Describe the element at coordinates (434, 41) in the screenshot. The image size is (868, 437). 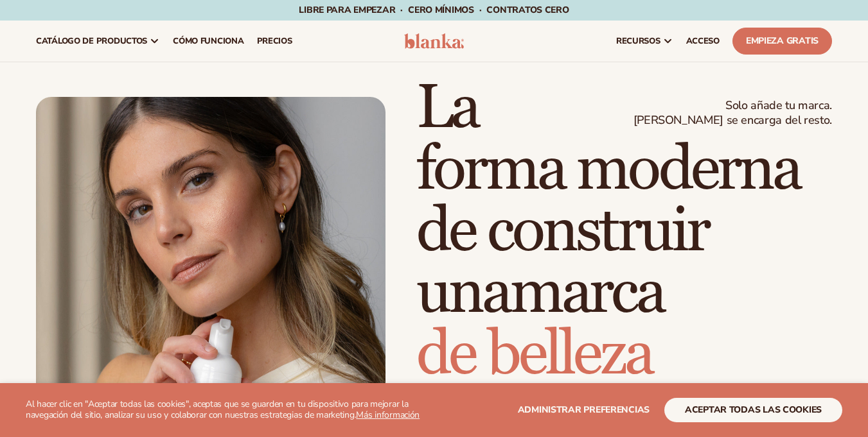
I see `img: logo` at that location.